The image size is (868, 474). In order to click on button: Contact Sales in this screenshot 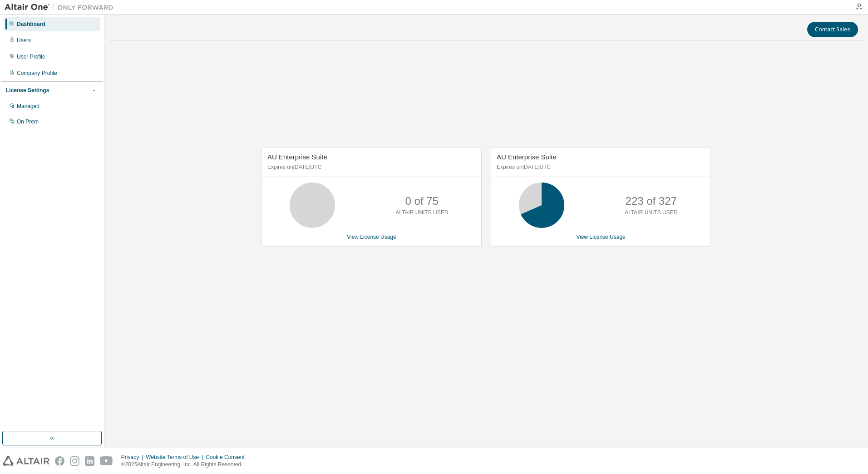, I will do `click(833, 29)`.